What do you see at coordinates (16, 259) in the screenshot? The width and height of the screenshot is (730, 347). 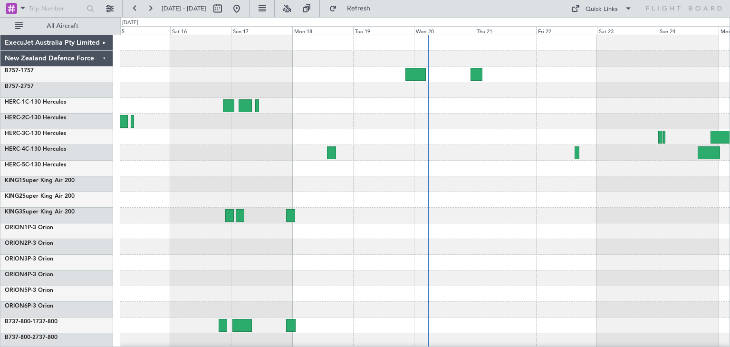 I see `span: ORION3` at bounding box center [16, 259].